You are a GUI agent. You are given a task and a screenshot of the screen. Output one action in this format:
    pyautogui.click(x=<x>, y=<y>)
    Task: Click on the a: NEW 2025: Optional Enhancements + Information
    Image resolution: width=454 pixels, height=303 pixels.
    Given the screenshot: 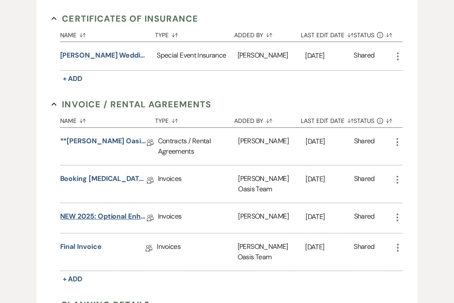 What is the action you would take?
    pyautogui.click(x=104, y=218)
    